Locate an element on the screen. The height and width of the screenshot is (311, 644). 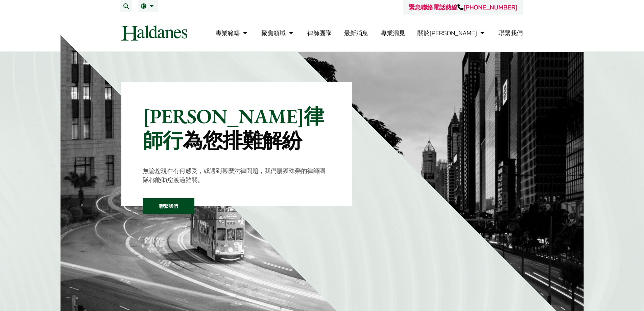
mark: 為您排難解紛 is located at coordinates (242, 141).